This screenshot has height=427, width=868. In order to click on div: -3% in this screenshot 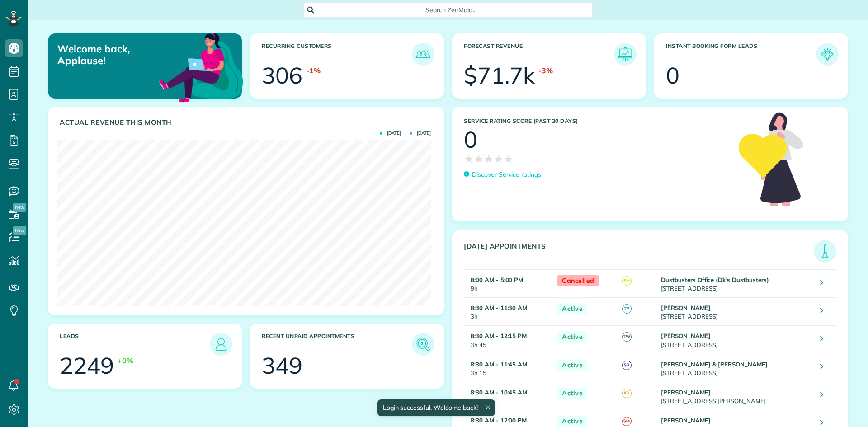, I will do `click(546, 71)`.